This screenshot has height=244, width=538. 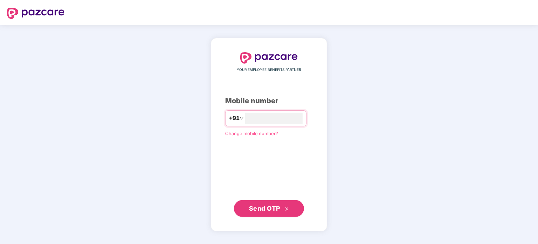 What do you see at coordinates (269, 70) in the screenshot?
I see `span: YOUR EMPLOYEE BENEFITS PARTNER` at bounding box center [269, 70].